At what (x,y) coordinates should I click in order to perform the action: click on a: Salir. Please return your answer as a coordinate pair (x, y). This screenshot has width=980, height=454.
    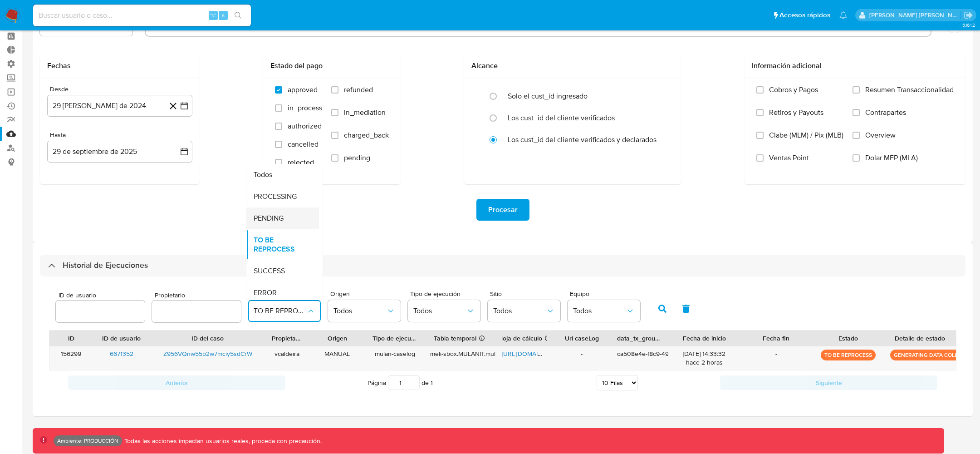
    Looking at the image, I should click on (969, 15).